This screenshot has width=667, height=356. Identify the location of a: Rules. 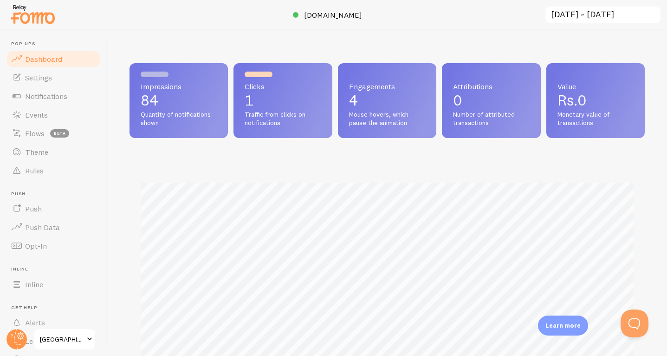
(53, 170).